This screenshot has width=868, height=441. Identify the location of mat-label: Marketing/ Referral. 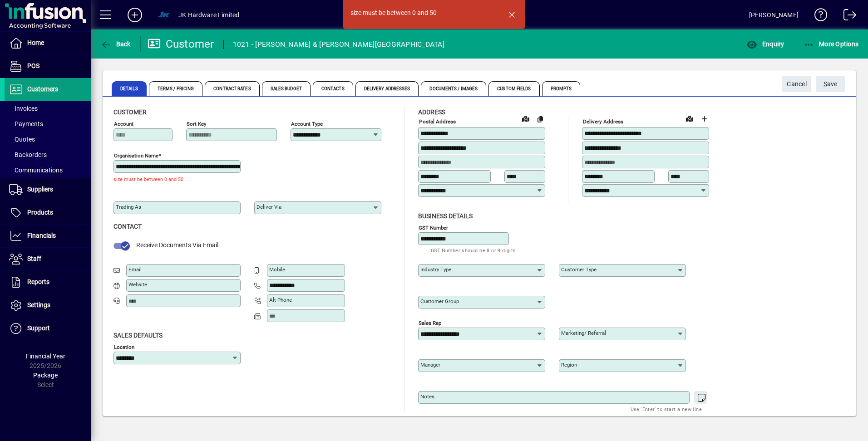
(584, 333).